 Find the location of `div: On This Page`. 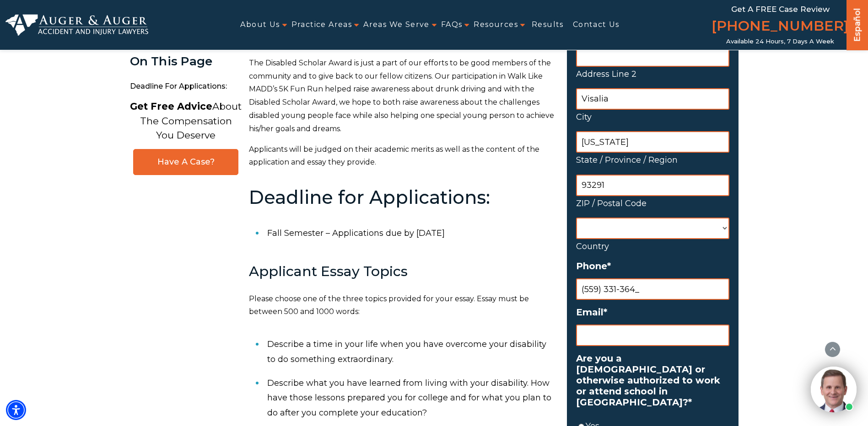

div: On This Page is located at coordinates (186, 61).